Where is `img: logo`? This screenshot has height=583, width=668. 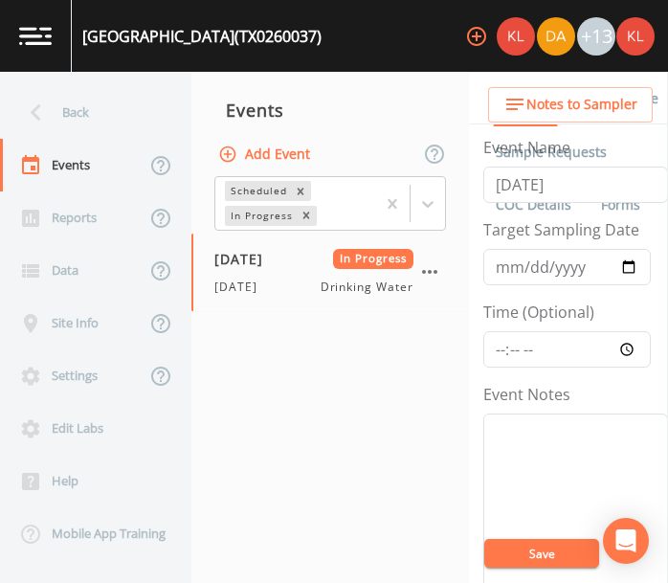
img: logo is located at coordinates (35, 35).